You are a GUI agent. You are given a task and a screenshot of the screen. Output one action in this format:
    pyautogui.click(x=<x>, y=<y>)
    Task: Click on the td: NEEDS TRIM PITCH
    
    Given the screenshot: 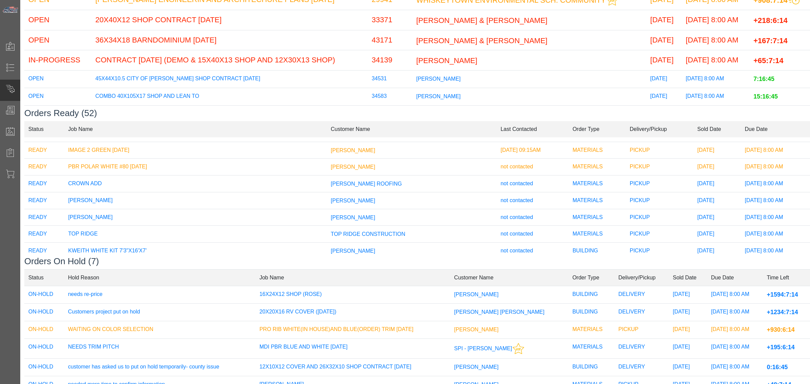 What is the action you would take?
    pyautogui.click(x=159, y=349)
    